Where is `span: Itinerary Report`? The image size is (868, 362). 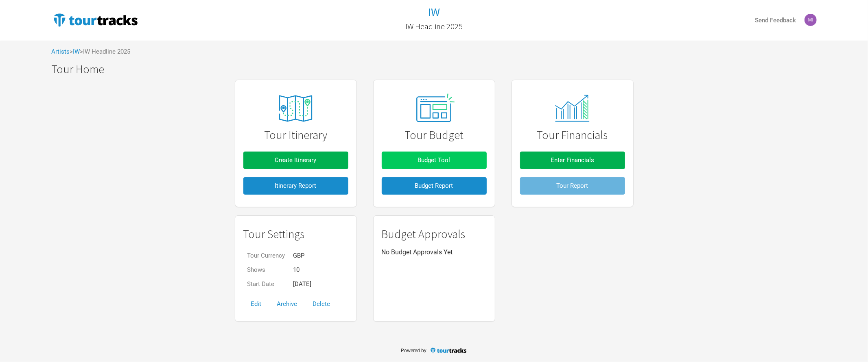 span: Itinerary Report is located at coordinates (296, 186).